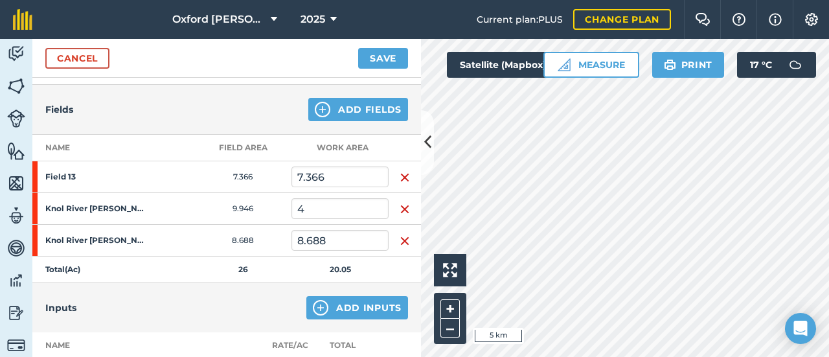 This screenshot has width=829, height=357. What do you see at coordinates (243, 269) in the screenshot?
I see `strong: 26` at bounding box center [243, 269].